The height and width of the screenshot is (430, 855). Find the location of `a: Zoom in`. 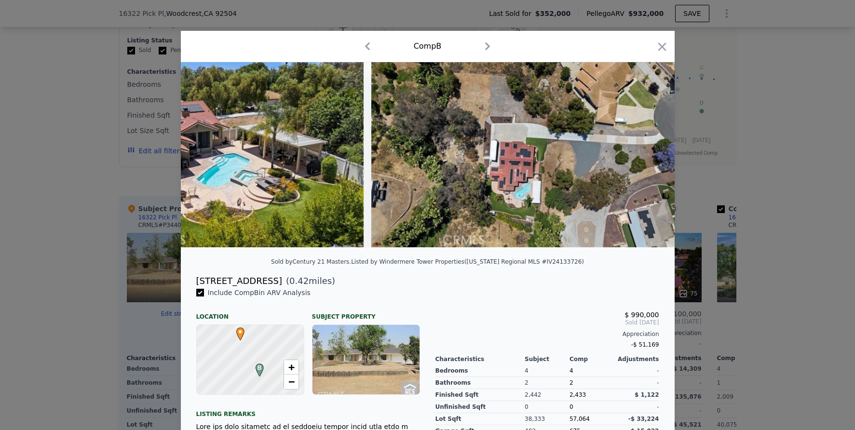

a: Zoom in is located at coordinates (291, 367).